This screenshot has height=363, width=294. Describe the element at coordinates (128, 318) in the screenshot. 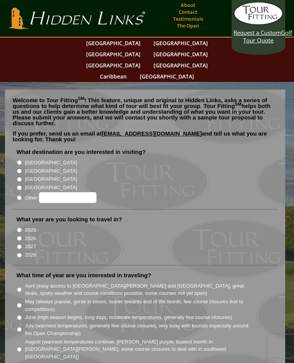

I see `label: June (high season begins, long days, moderate temperatures, generally few course closures)` at that location.